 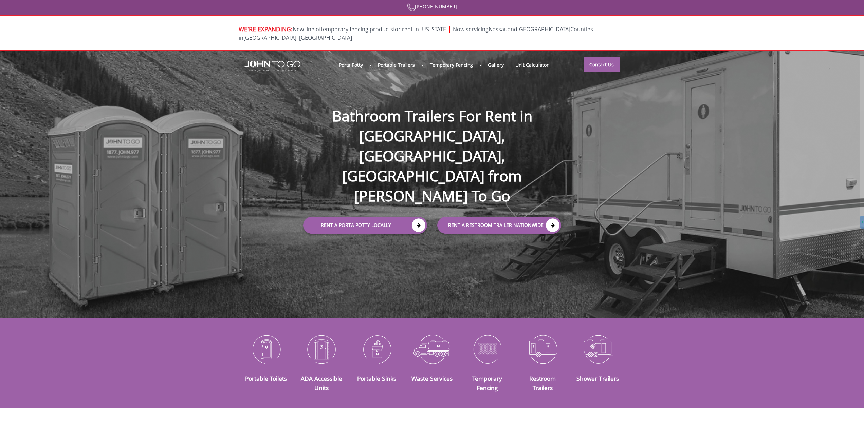 What do you see at coordinates (396, 65) in the screenshot?
I see `a: Portable Trailers` at bounding box center [396, 65].